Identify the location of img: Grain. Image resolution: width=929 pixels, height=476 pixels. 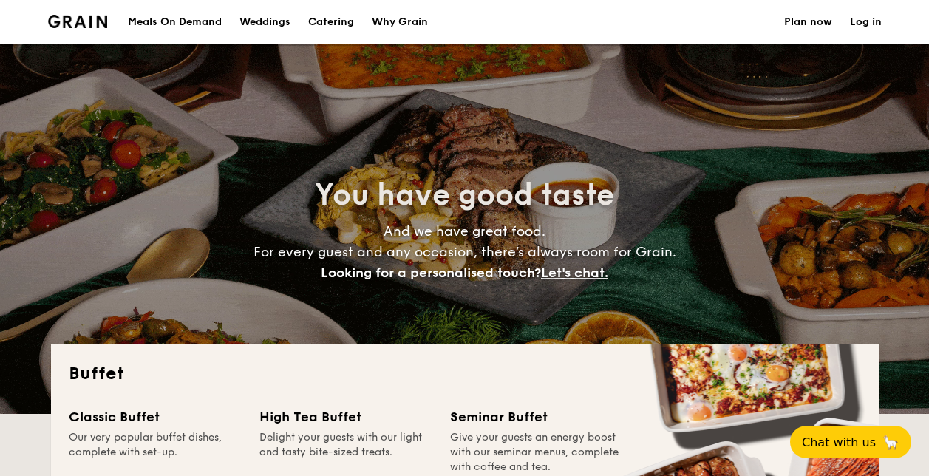
(78, 21).